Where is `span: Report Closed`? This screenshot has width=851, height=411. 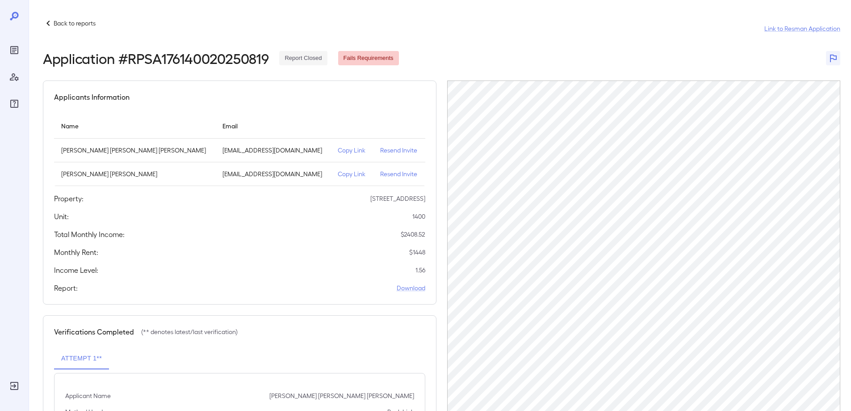
span: Report Closed is located at coordinates (303, 58).